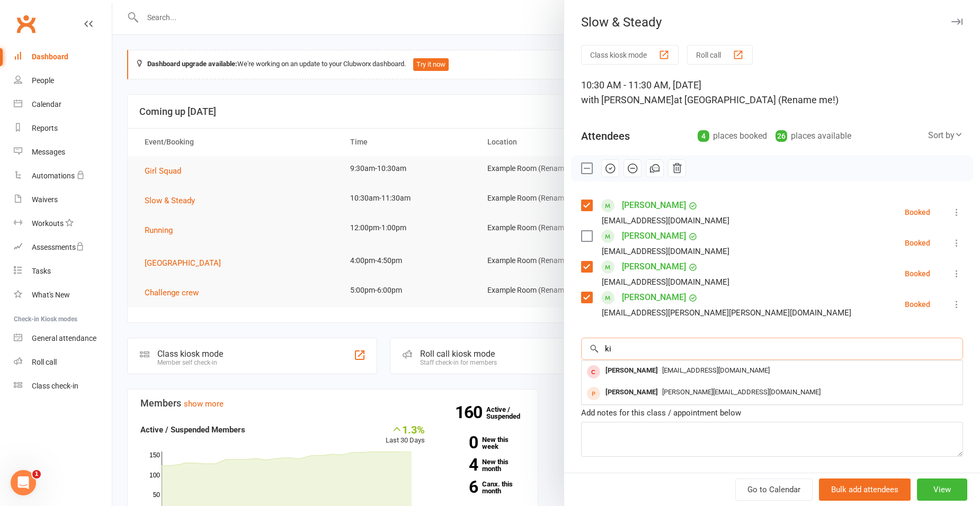 Image resolution: width=980 pixels, height=506 pixels. I want to click on a: Roll call, so click(63, 363).